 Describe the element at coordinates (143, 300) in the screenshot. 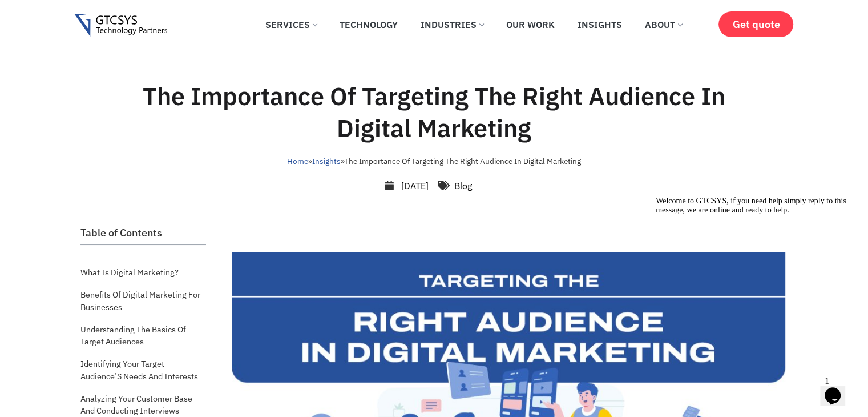

I see `a: Benefits Of Digital Marketing For Businesses` at that location.